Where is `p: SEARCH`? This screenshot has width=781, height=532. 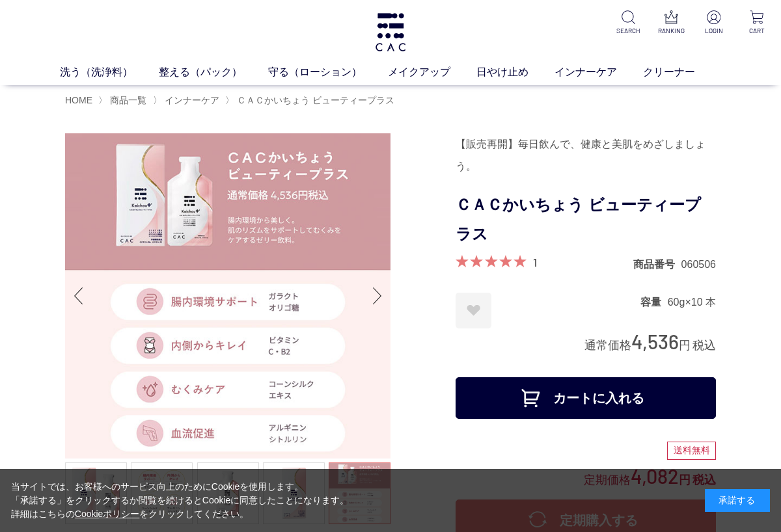
p: SEARCH is located at coordinates (628, 31).